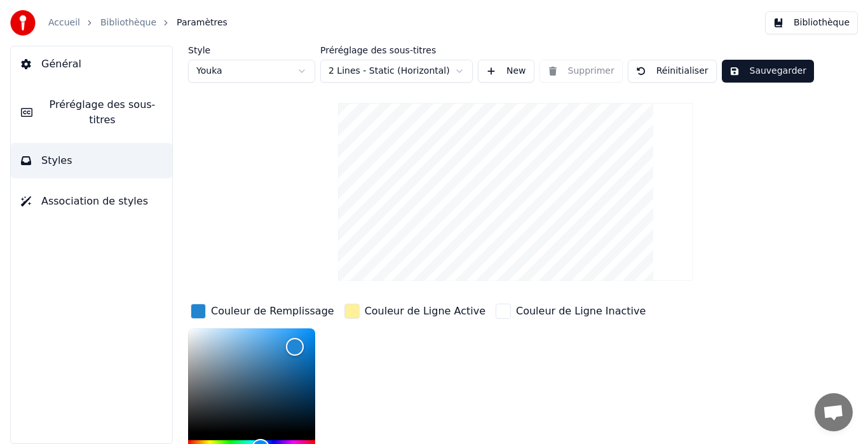 The image size is (868, 444). I want to click on a: Bibliothèque, so click(128, 23).